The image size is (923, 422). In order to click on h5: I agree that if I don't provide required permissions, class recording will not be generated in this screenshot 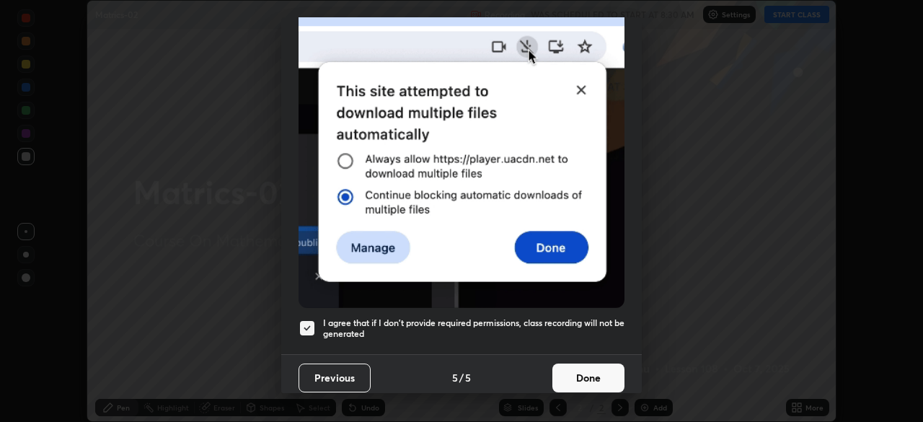, I will do `click(474, 328)`.